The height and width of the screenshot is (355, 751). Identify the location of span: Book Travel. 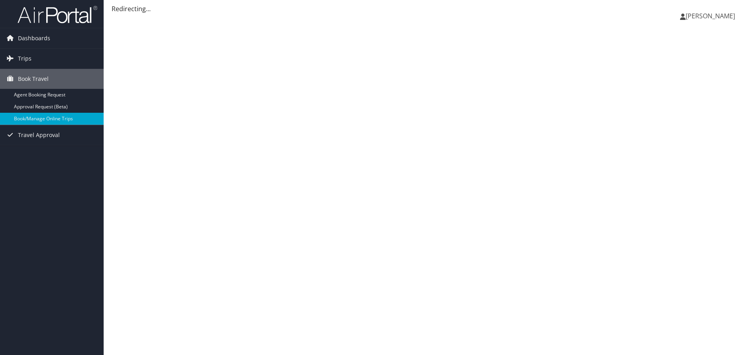
(33, 79).